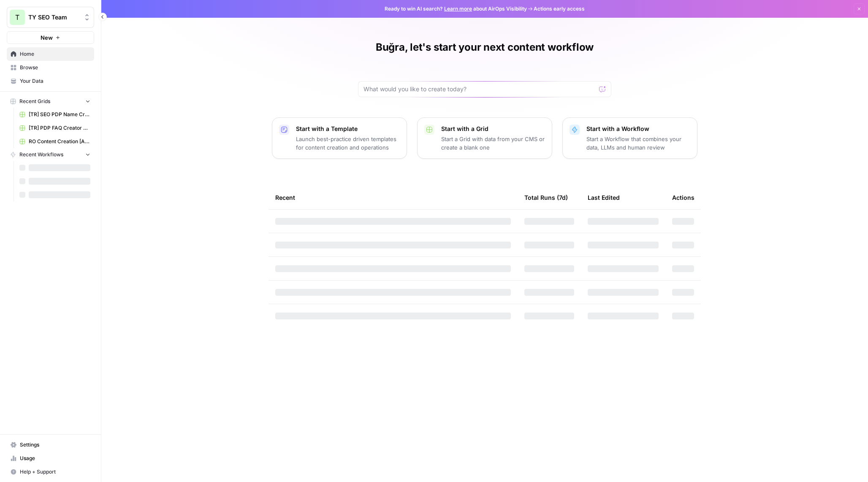 The height and width of the screenshot is (482, 868). What do you see at coordinates (51, 38) in the screenshot?
I see `button: New` at bounding box center [51, 38].